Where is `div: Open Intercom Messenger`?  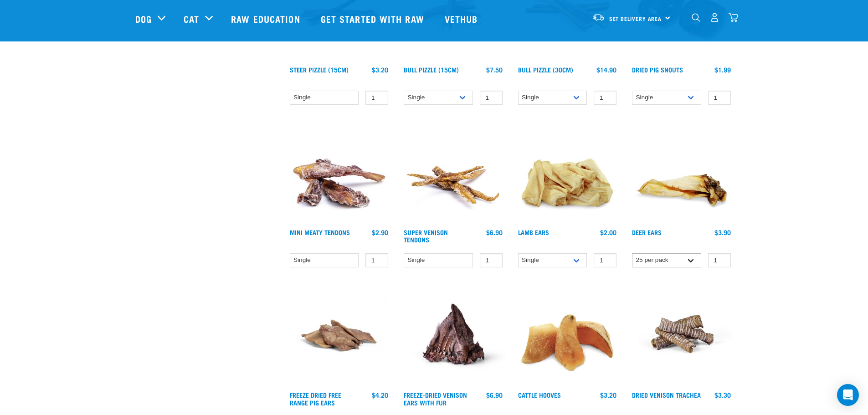 div: Open Intercom Messenger is located at coordinates (848, 395).